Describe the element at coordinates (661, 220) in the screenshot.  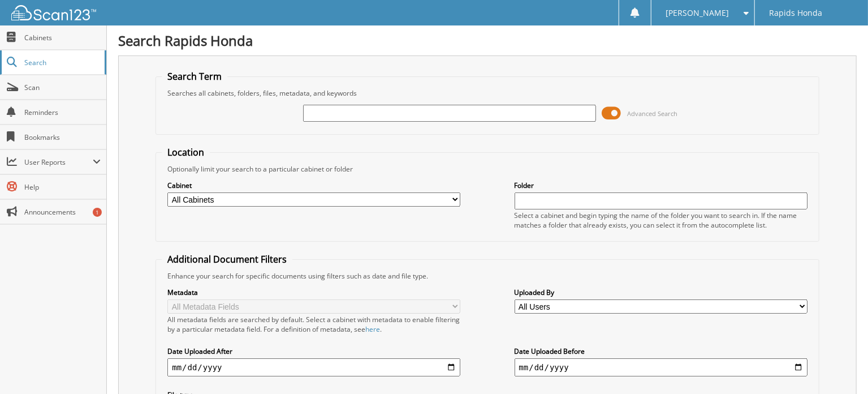
I see `div: Select a cabinet and begin typing the name of the folder you want to search in. If the name match...` at that location.